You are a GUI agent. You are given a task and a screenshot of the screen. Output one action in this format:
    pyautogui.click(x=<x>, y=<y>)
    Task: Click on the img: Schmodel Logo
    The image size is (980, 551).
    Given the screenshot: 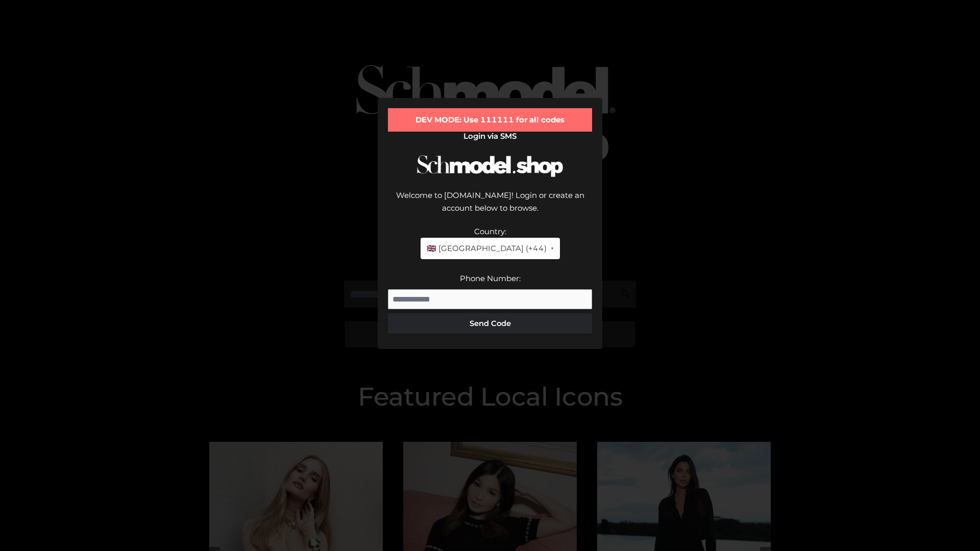 What is the action you would take?
    pyautogui.click(x=490, y=166)
    